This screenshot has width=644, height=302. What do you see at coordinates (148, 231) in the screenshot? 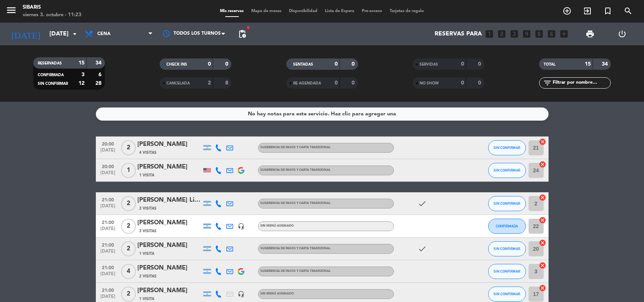
I see `span: 3 Visitas` at bounding box center [148, 231].